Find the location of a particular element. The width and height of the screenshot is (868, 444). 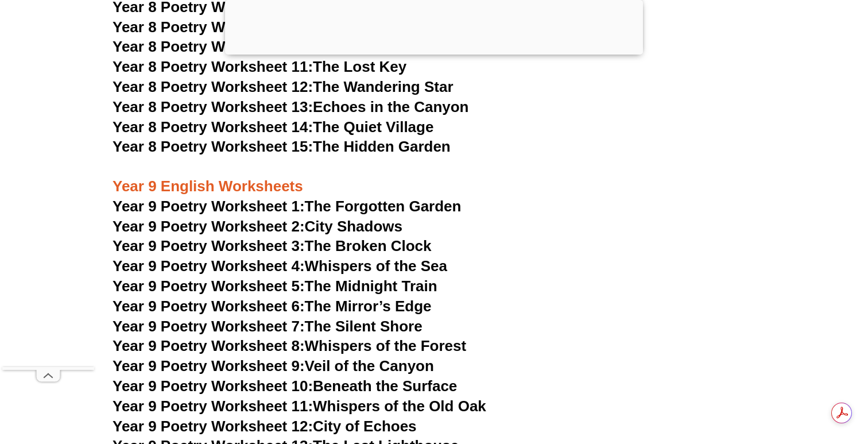

a: Year 9 Poetry Worksheet 8:Whispers of the Forest is located at coordinates (289, 346).